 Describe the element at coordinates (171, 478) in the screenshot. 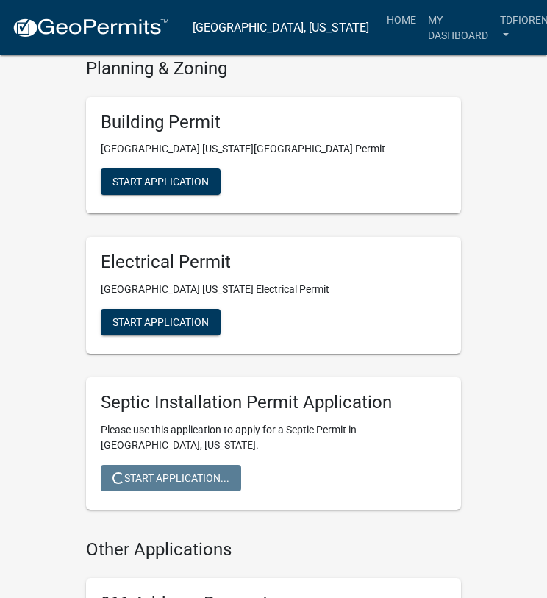

I see `span: Start Application...` at that location.